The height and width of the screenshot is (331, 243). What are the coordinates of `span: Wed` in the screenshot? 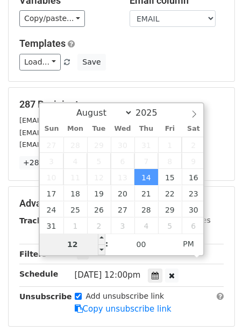 It's located at (123, 129).